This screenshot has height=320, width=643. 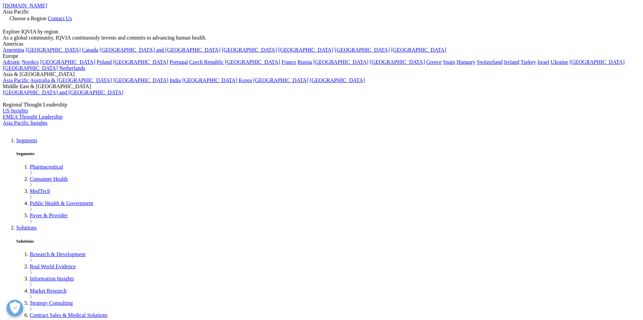 I want to click on div: Explore IQVIA by region, so click(x=321, y=32).